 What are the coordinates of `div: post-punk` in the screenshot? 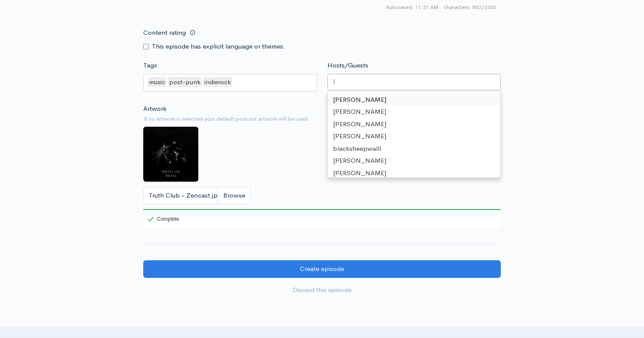 It's located at (184, 82).